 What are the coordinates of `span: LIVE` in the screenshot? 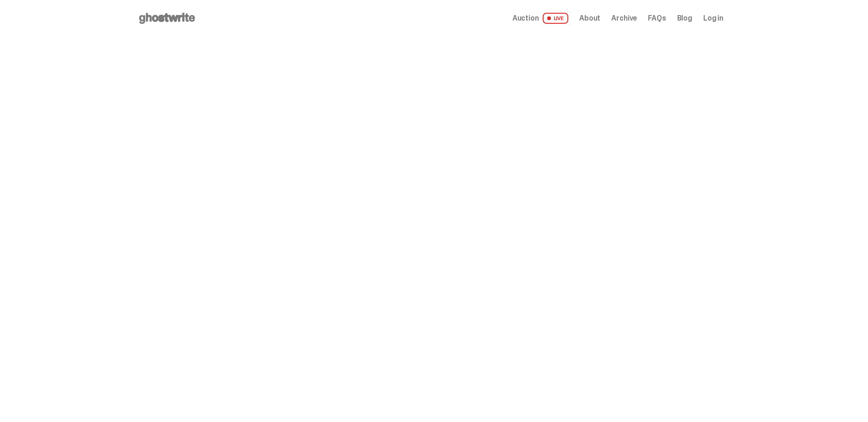 It's located at (555, 18).